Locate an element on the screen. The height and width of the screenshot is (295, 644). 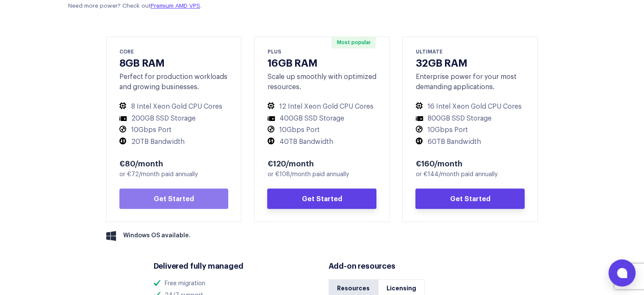
p: Need more power? Check out . is located at coordinates (170, 6).